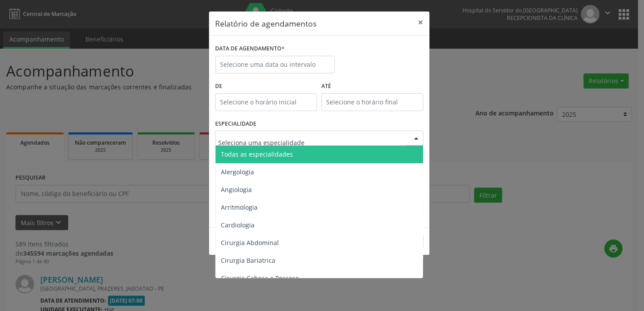 Image resolution: width=644 pixels, height=311 pixels. What do you see at coordinates (250, 242) in the screenshot?
I see `span: Cirurgia Abdominal` at bounding box center [250, 242].